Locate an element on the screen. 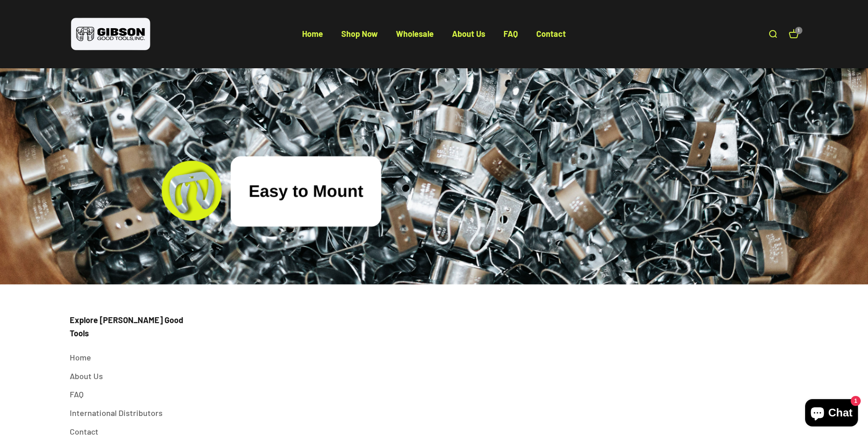  a: Contact is located at coordinates (551, 34).